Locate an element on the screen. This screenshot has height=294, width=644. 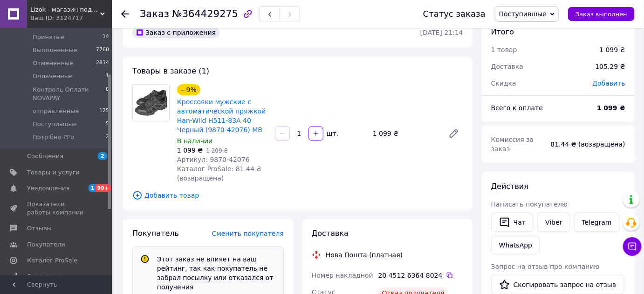
span: Запрос на отзыв про компанию is located at coordinates (545, 267).